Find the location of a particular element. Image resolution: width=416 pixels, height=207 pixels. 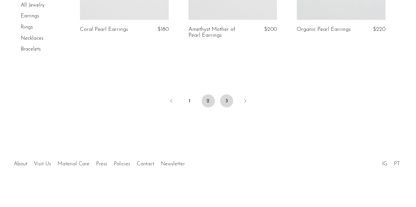

span: 2 is located at coordinates (208, 101).